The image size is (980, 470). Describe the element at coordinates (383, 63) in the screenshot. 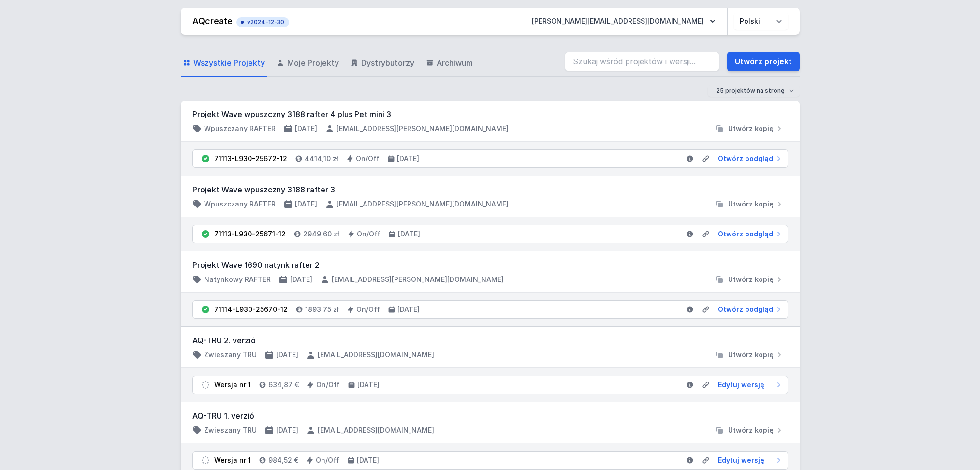

I see `a: Dystrybutorzy` at that location.